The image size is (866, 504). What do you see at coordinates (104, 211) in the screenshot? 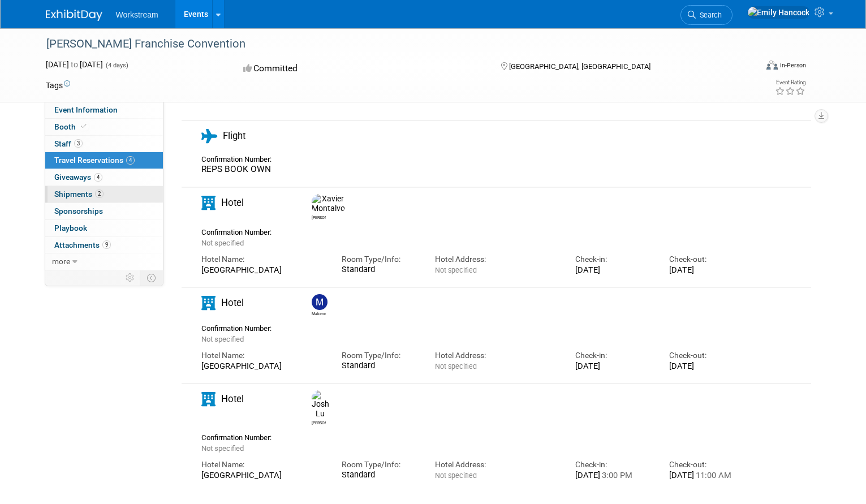
I see `a: Sponsorships` at bounding box center [104, 211].